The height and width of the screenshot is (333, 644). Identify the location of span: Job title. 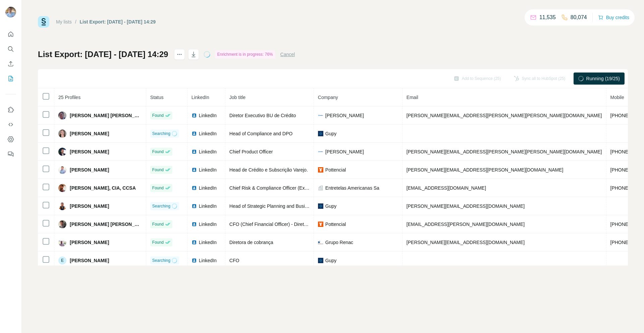
(238, 97).